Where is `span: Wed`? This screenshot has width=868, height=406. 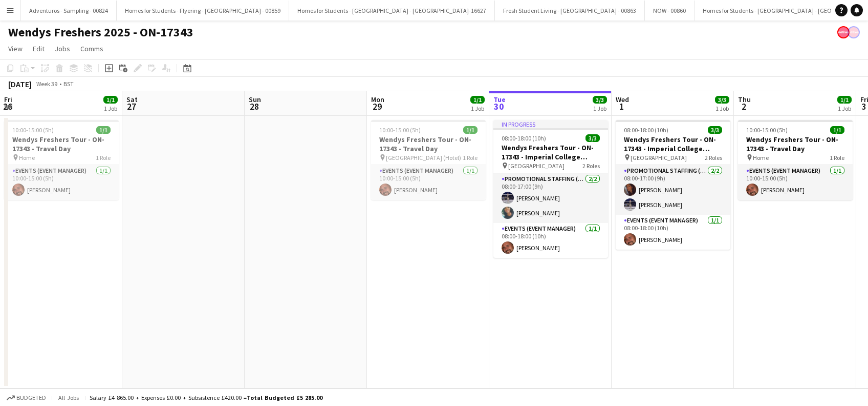
span: Wed is located at coordinates (623, 100).